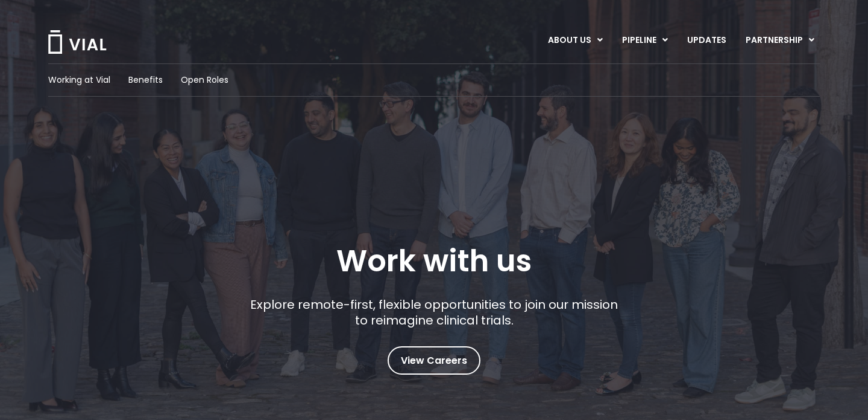  Describe the element at coordinates (79, 80) in the screenshot. I see `span: Working at Vial` at that location.